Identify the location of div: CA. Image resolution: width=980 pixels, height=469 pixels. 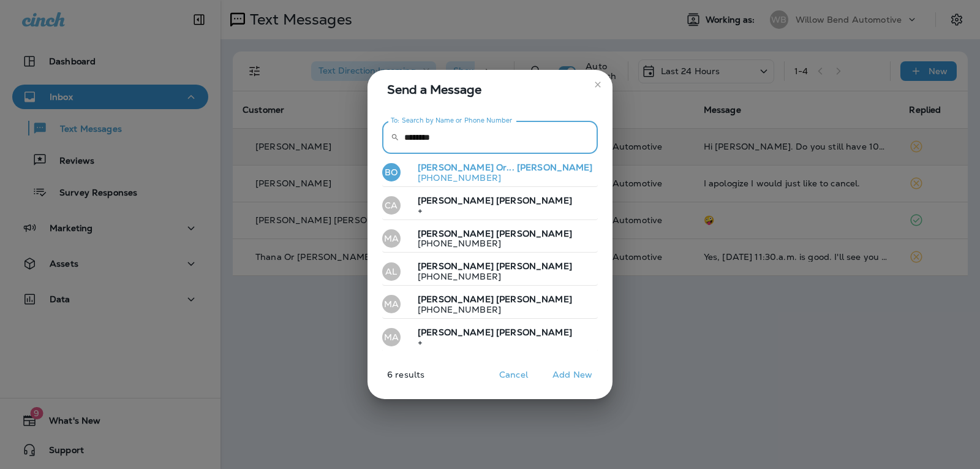
(391, 205).